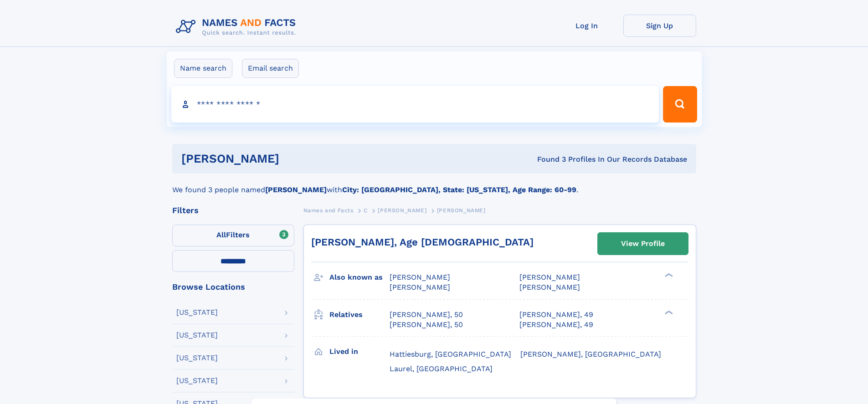 This screenshot has width=868, height=404. I want to click on h3: Also known as, so click(359, 277).